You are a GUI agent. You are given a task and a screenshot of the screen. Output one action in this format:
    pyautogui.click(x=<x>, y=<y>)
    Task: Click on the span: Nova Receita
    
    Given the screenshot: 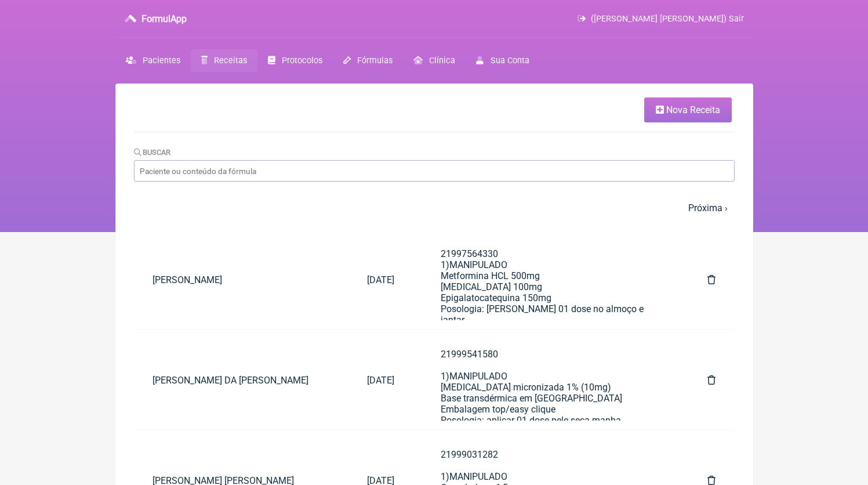 What is the action you would take?
    pyautogui.click(x=693, y=110)
    